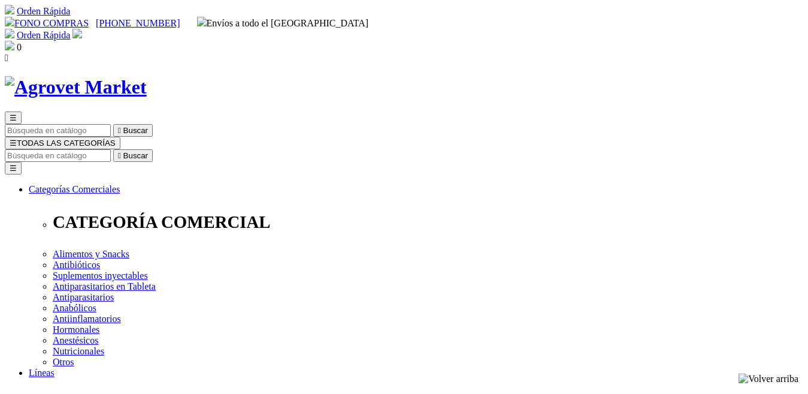 This screenshot has width=808, height=394. What do you see at coordinates (76, 329) in the screenshot?
I see `a: Hormonales` at bounding box center [76, 329].